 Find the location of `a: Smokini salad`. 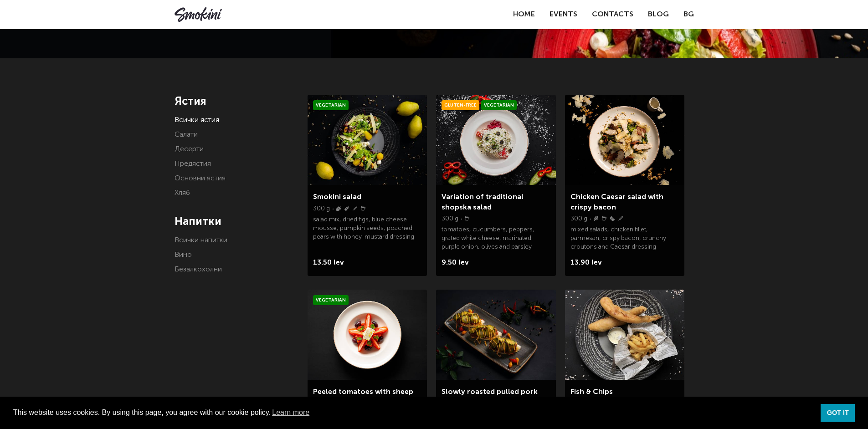

a: Smokini salad is located at coordinates (337, 197).